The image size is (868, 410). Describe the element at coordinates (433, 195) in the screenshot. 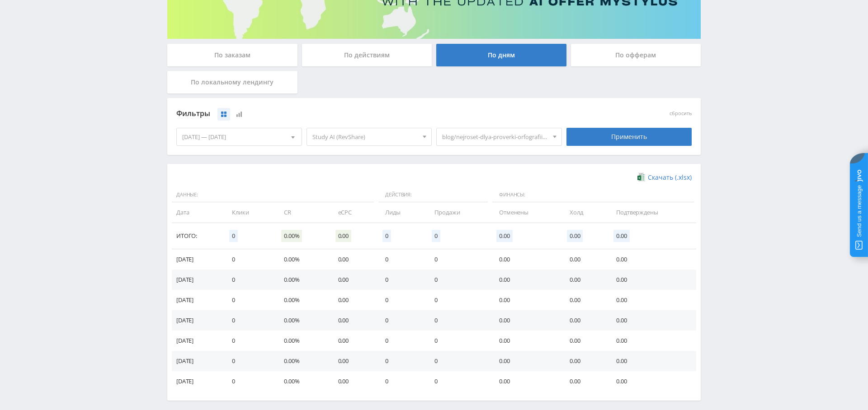

I see `span: Действия:` at that location.